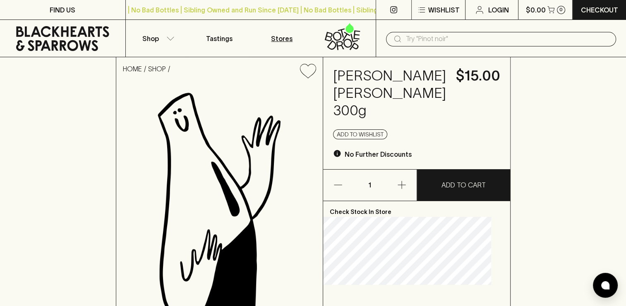  I want to click on p: Stores, so click(282, 39).